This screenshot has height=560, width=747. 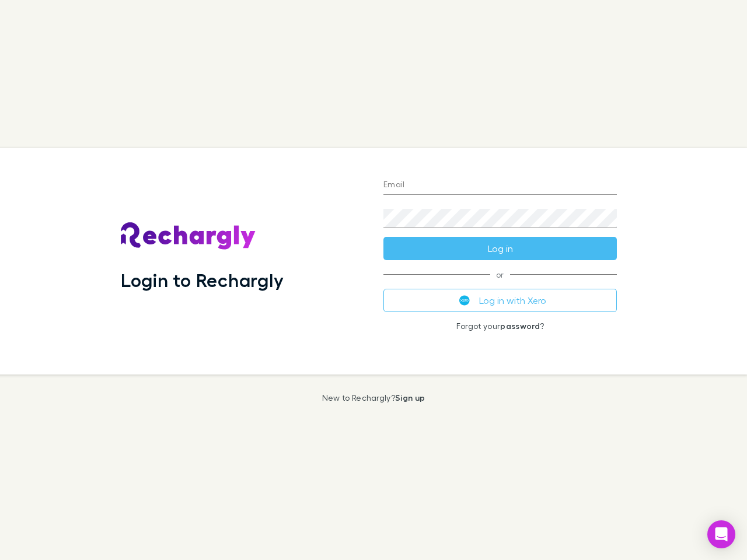 I want to click on span: or, so click(x=500, y=274).